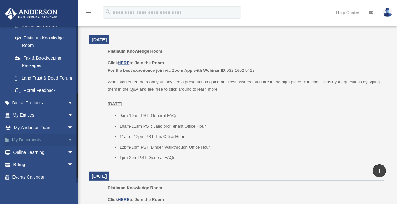  Describe the element at coordinates (44, 140) in the screenshot. I see `a: My Documentsarrow_drop_down` at that location.